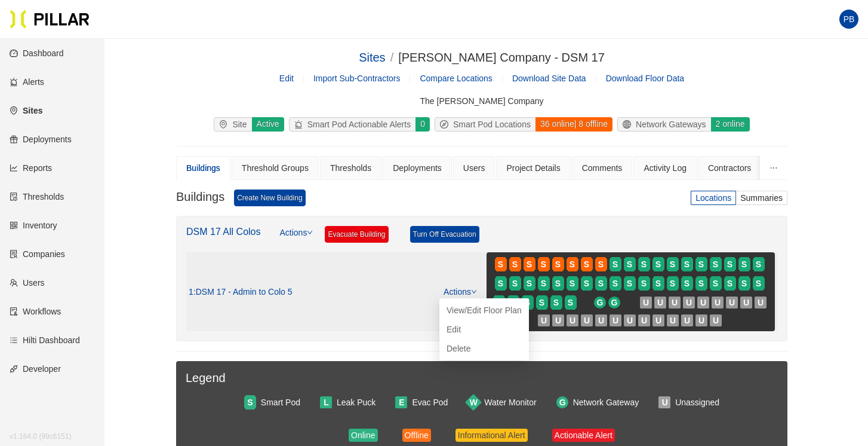 Image resolution: width=868 pixels, height=446 pixels. What do you see at coordinates (422, 124) in the screenshot?
I see `div: 0` at bounding box center [422, 124].